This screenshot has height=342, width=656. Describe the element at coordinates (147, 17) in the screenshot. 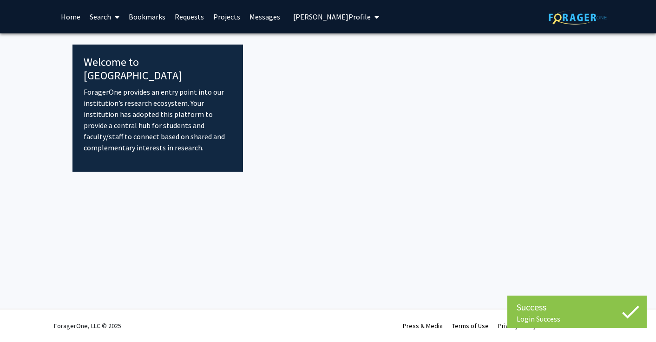

I see `a: Bookmarks` at that location.